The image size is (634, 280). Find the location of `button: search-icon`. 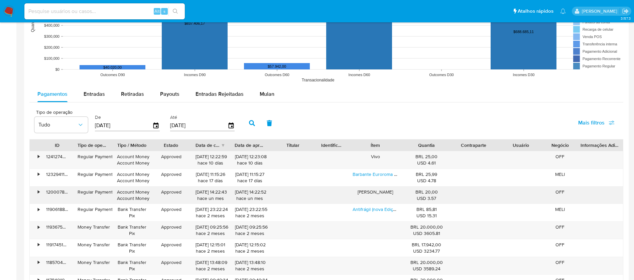

button: search-icon is located at coordinates (175, 11).